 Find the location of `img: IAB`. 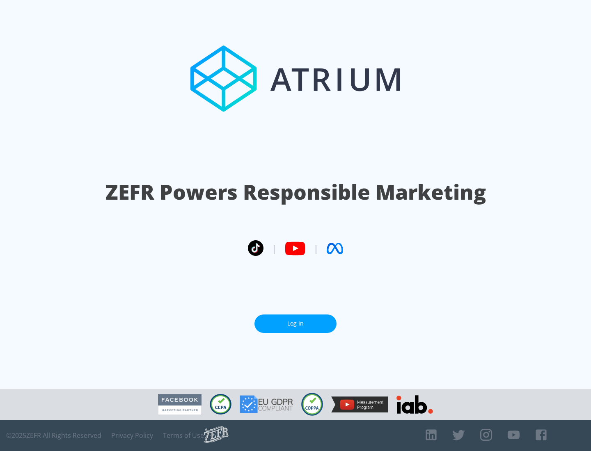

img: IAB is located at coordinates (414, 404).